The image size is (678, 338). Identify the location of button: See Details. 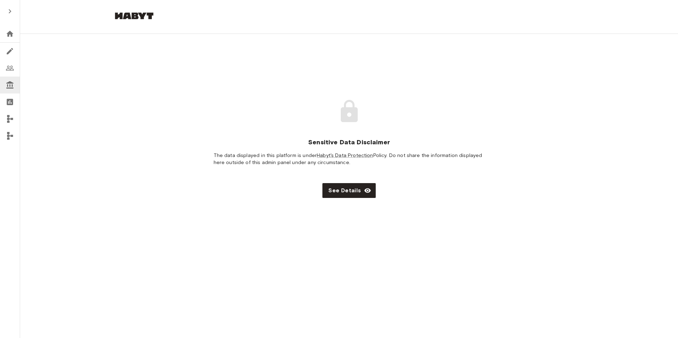
(349, 191).